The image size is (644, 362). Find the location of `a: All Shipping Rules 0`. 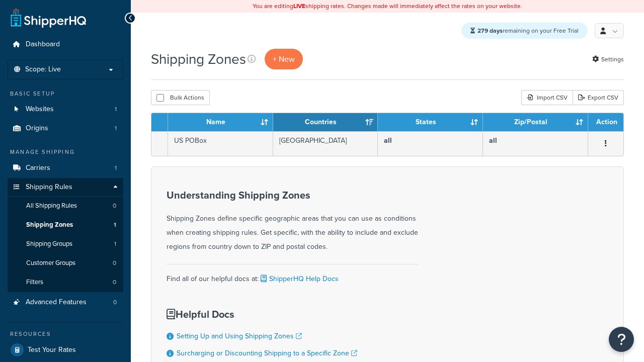

a: All Shipping Rules 0 is located at coordinates (65, 206).